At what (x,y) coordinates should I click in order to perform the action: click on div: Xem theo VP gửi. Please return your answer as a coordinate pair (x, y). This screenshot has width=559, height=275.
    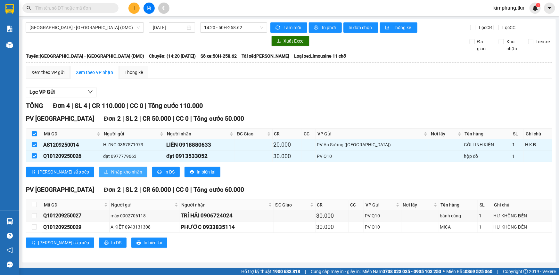
    Looking at the image, I should click on (48, 72).